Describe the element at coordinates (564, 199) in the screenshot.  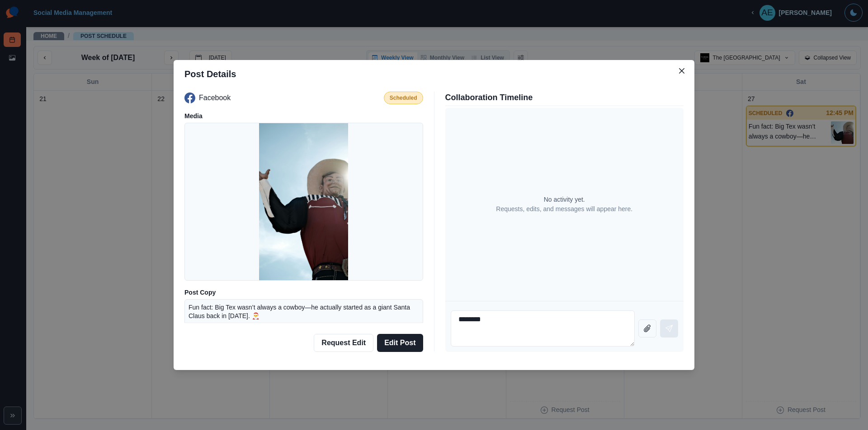
I see `p: No activity yet.` at that location.